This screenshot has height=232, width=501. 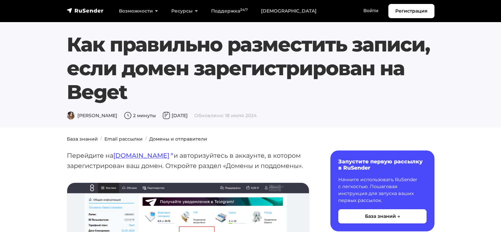 I want to click on a: Возможности, so click(x=138, y=11).